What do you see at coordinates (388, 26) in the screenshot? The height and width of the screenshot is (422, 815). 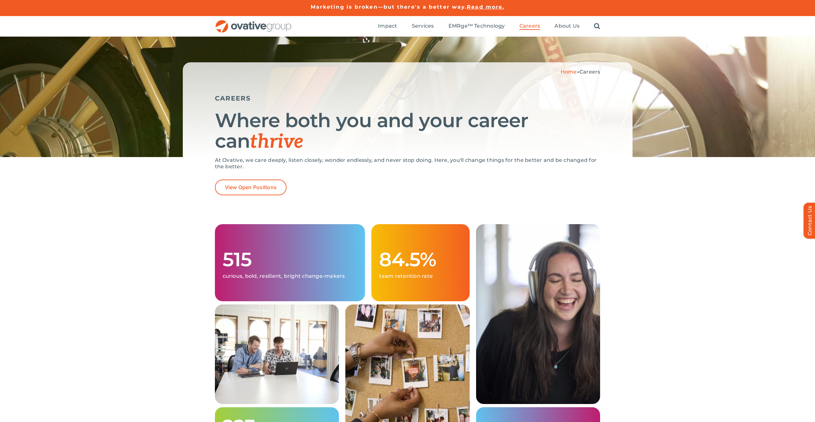 I see `a: Impact` at bounding box center [388, 26].